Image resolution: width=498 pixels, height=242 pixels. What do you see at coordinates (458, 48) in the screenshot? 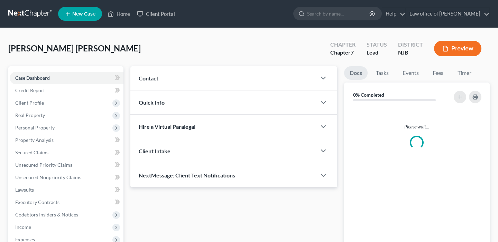
I see `button: Preview` at bounding box center [458, 48].